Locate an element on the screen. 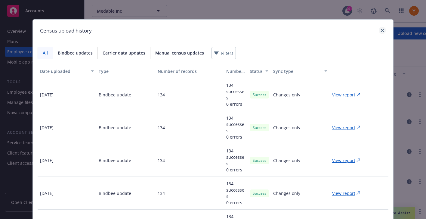 The image size is (426, 219). span: Carrier data updates is located at coordinates (124, 53).